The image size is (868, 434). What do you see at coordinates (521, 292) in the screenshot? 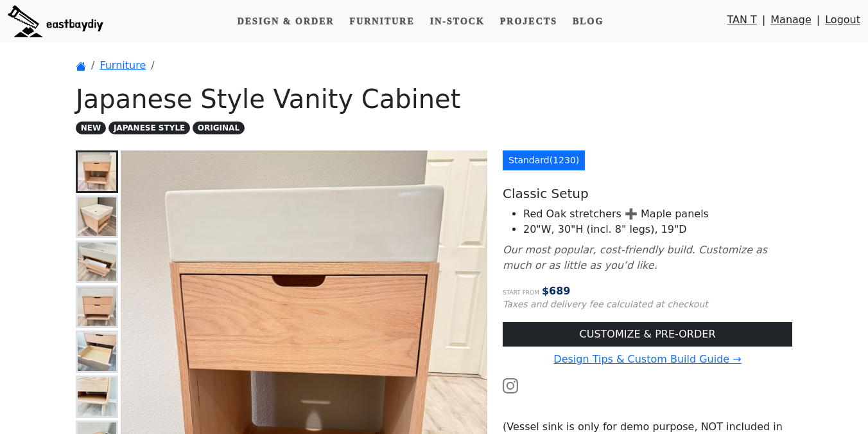
I see `small: Start from` at bounding box center [521, 292].